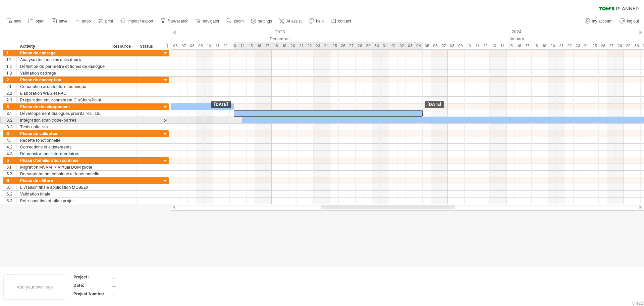  I want to click on div: Friday, 8 December 2023, so click(192, 46).